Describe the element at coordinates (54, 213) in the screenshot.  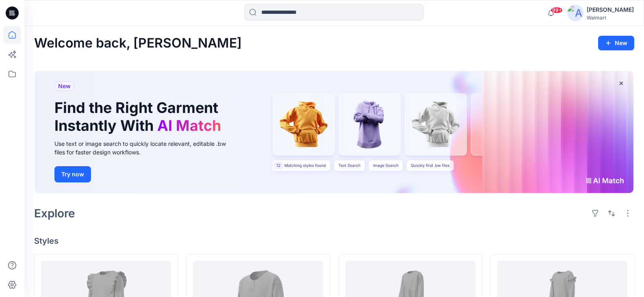
I see `h2: Explore` at that location.